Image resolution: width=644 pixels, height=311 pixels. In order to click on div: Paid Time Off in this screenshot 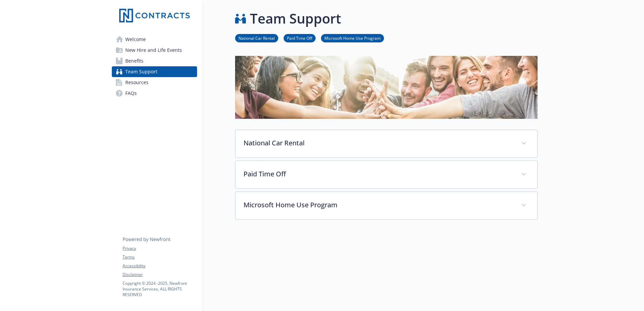, I will do `click(386, 175)`.